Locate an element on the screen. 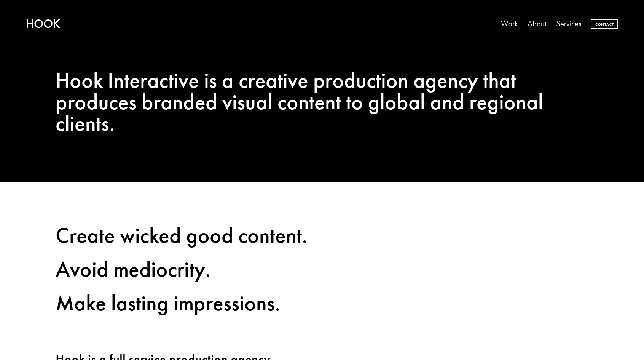 Image resolution: width=644 pixels, height=360 pixels. a: Work is located at coordinates (510, 24).